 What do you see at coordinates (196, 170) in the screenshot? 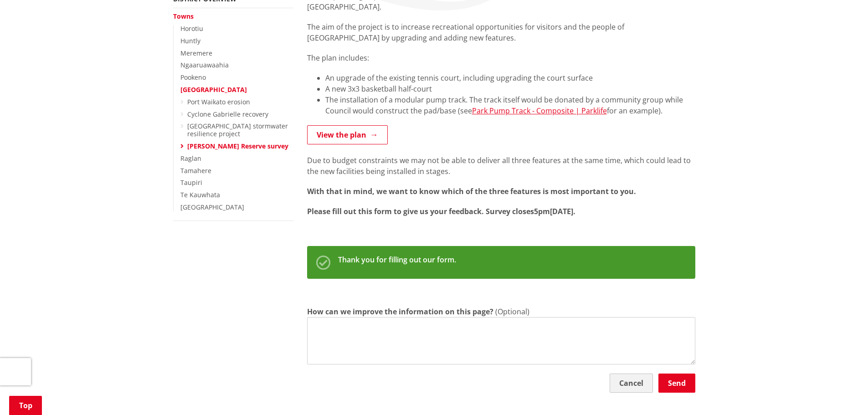
I see `a: Tamahere` at bounding box center [196, 170].